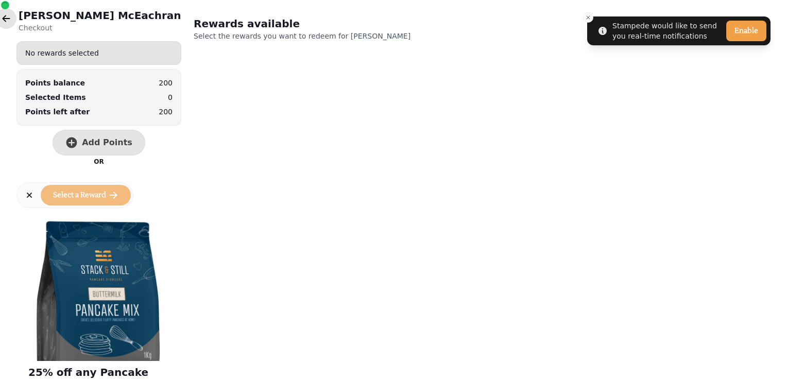 This screenshot has height=380, width=787. What do you see at coordinates (99, 143) in the screenshot?
I see `button: Add Points` at bounding box center [99, 143].